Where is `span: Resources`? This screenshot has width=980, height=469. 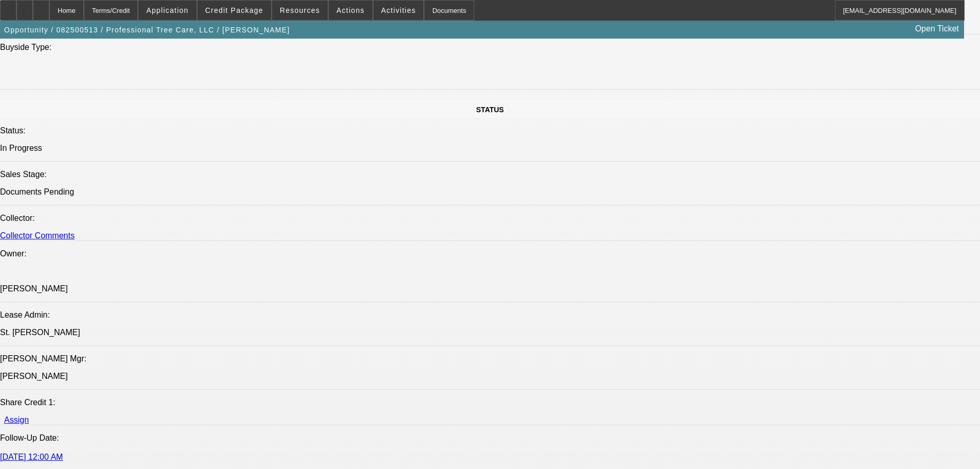
span: Resources is located at coordinates (300, 10).